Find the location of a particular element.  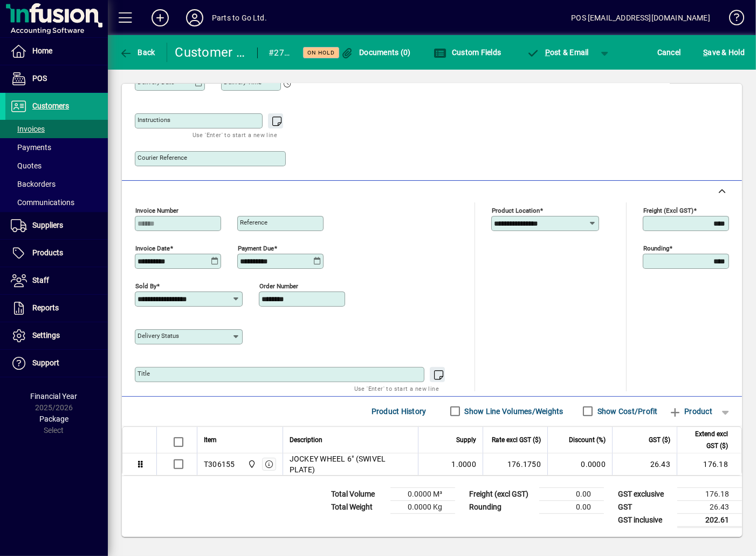

mat-label: Rounding is located at coordinates (656, 247).